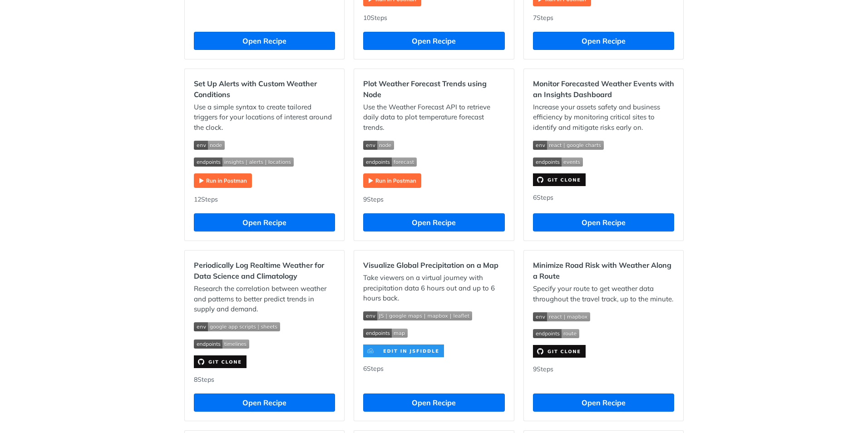 The image size is (868, 433). What do you see at coordinates (603, 118) in the screenshot?
I see `p: Increase your assets safety and business efficiency by monitoring critical sites to identify and ...` at bounding box center [603, 118].